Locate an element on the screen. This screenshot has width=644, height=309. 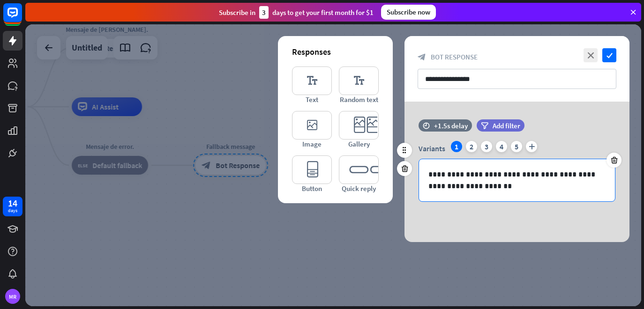
div: 14 is located at coordinates (13, 203).